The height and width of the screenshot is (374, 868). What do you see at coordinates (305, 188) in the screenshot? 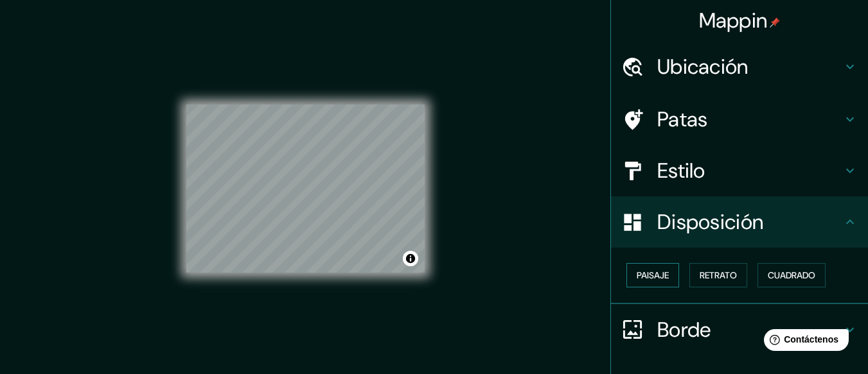
I see `canvas: Mapa` at bounding box center [305, 188].